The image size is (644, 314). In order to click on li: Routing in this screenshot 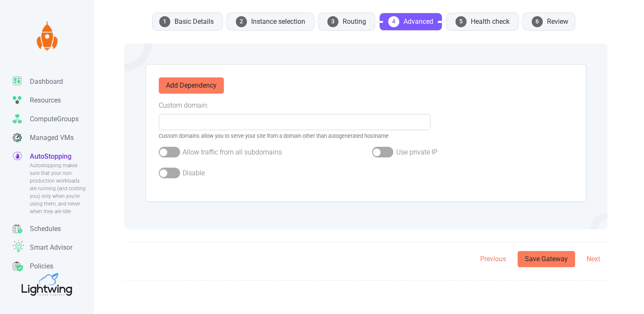, I will do `click(347, 22)`.